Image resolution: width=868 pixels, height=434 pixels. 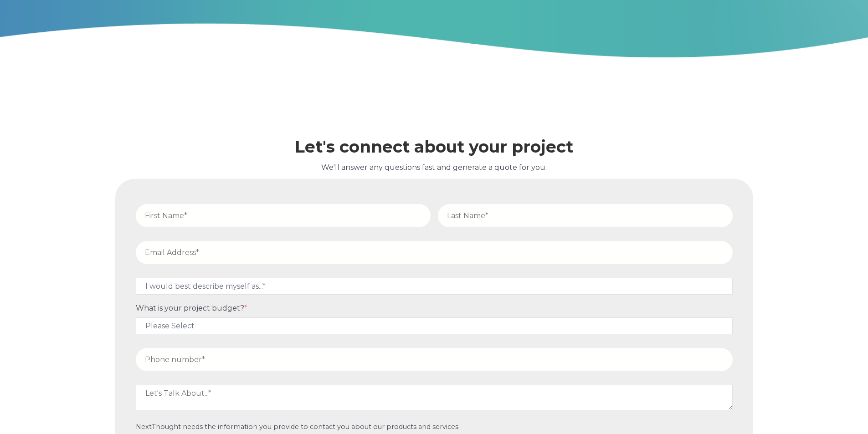 I want to click on p: NextThought needs the information you provide to contact you about our products and services., so click(x=434, y=427).